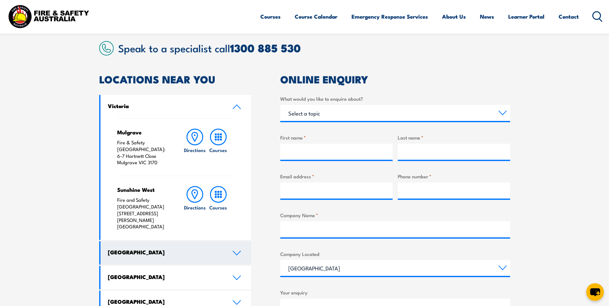 This screenshot has width=609, height=306. I want to click on h2: ONLINE ENQUIRY, so click(395, 79).